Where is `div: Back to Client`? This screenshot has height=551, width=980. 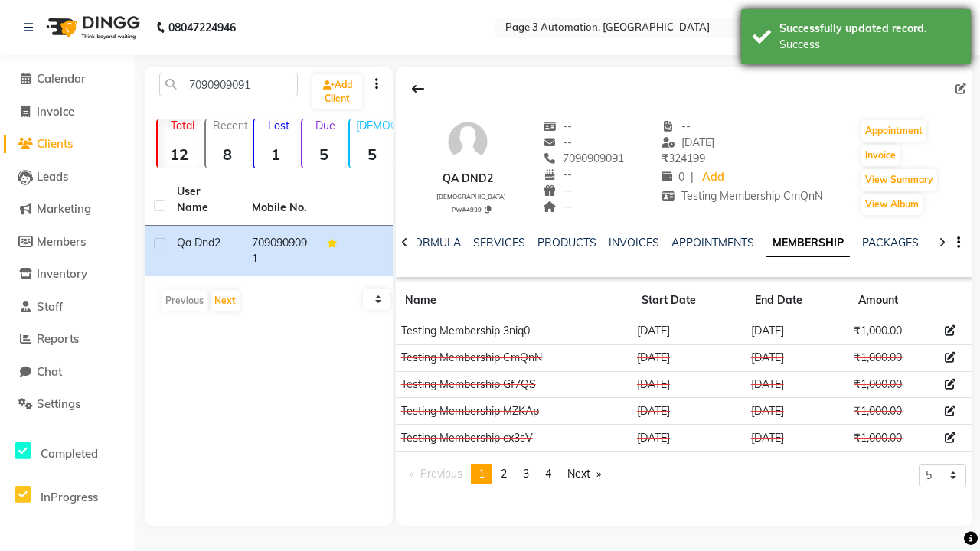 div: Back to Client is located at coordinates (418, 89).